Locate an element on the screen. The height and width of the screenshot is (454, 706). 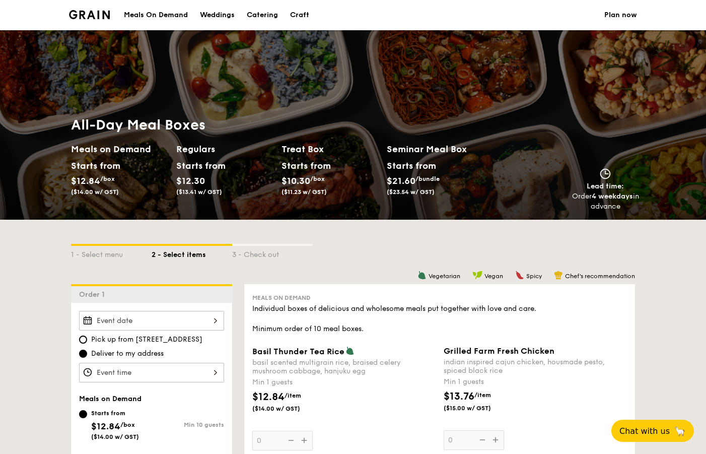
span: ($13.41 w/ GST) is located at coordinates (199, 192).